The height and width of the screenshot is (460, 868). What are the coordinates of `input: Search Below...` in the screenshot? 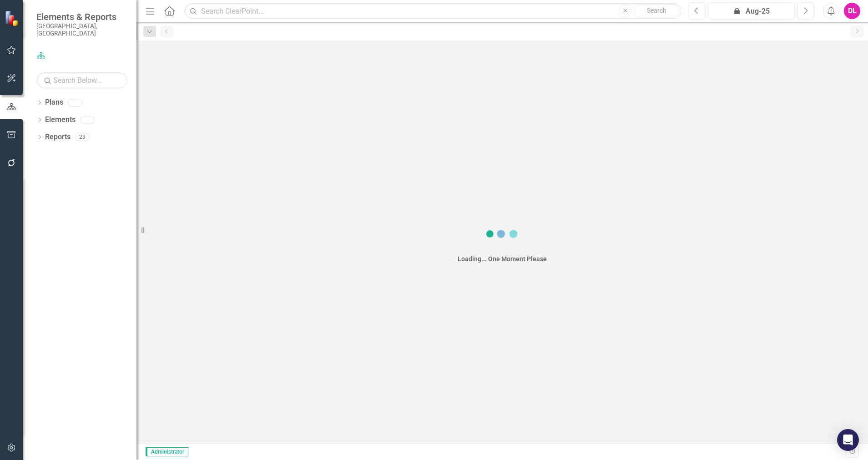 It's located at (82, 80).